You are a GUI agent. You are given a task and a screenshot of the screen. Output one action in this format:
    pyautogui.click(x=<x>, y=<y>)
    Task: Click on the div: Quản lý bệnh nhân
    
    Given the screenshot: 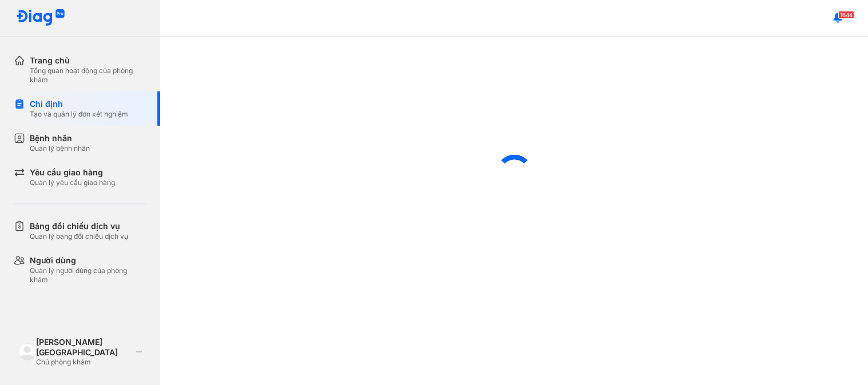 What is the action you would take?
    pyautogui.click(x=59, y=149)
    